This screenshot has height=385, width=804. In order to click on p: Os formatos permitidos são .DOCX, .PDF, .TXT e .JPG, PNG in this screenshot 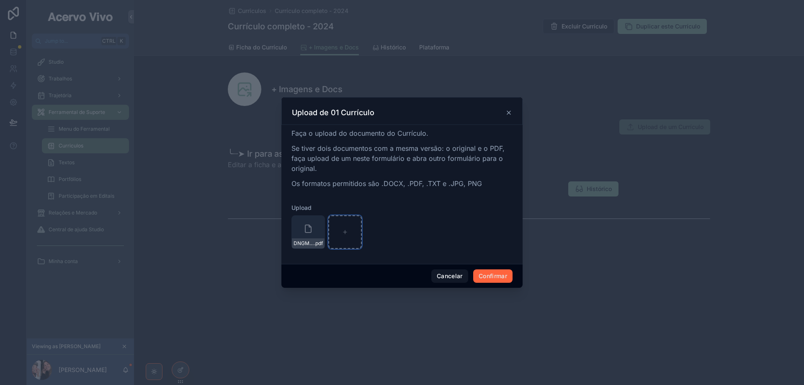, I will do `click(402, 183)`.